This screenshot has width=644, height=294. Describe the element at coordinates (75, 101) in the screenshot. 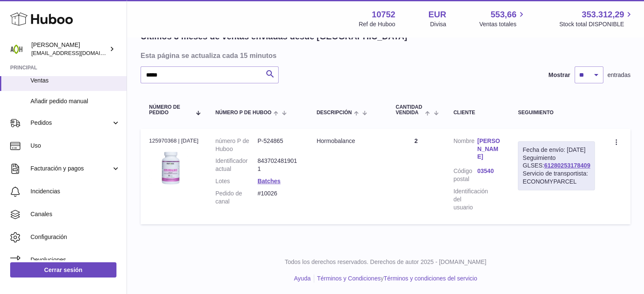

I see `span: Añadir pedido manual` at that location.